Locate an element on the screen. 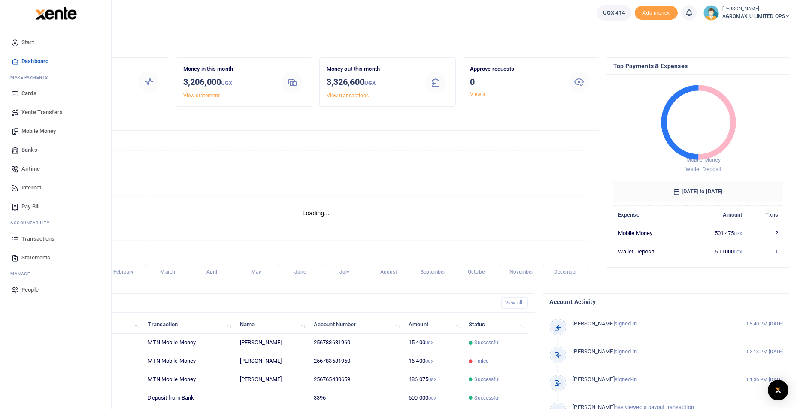 The image size is (797, 409). th: Account Number: activate to sort column ascending is located at coordinates (356, 324).